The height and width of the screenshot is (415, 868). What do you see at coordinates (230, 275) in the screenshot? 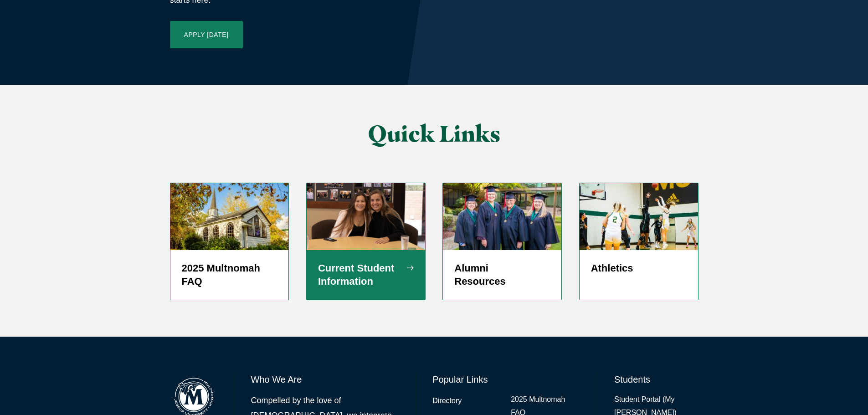
I see `h5: 2025 Multnomah FAQ` at bounding box center [230, 275].